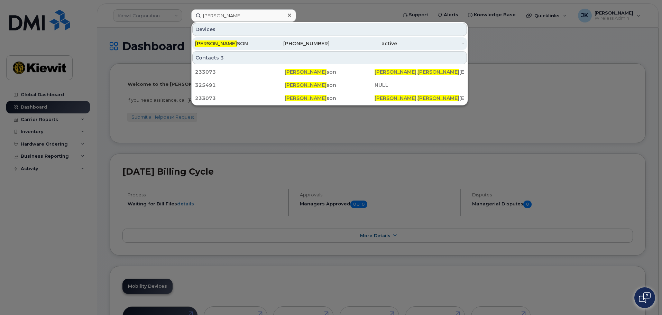  What do you see at coordinates (419, 85) in the screenshot?
I see `div: NULL` at bounding box center [419, 85].